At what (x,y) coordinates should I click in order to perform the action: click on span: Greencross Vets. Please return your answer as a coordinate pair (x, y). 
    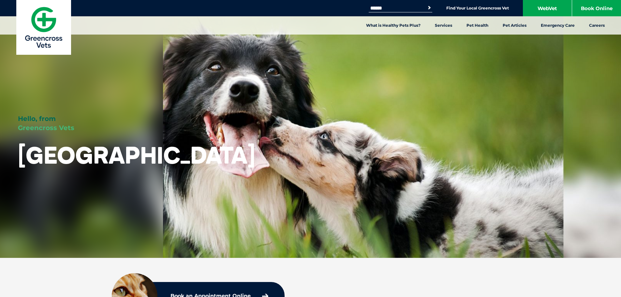
    Looking at the image, I should click on (46, 128).